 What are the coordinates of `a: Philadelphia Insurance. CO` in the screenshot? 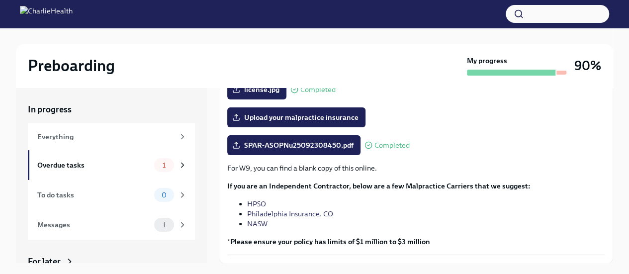 It's located at (290, 214).